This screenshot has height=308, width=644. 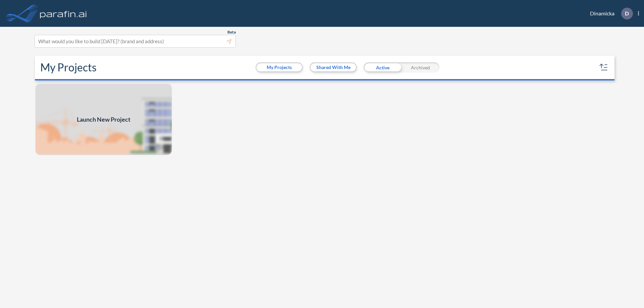 I want to click on button: My Projects, so click(x=279, y=67).